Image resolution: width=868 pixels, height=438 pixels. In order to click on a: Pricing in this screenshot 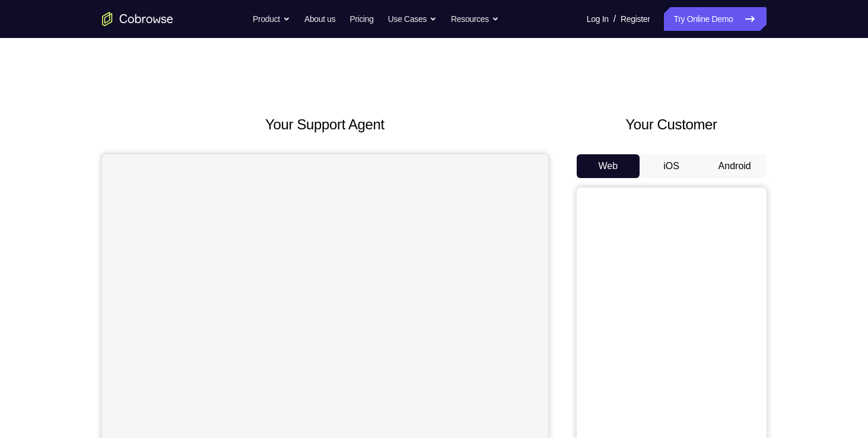, I will do `click(361, 19)`.